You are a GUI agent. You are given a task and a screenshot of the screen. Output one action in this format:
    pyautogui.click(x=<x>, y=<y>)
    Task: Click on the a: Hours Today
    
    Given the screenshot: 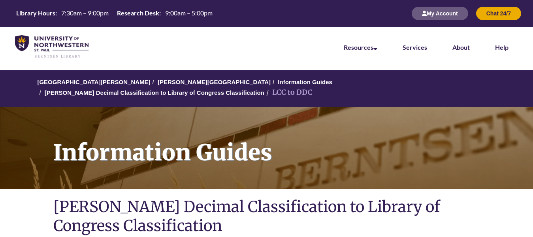 What is the action you would take?
    pyautogui.click(x=114, y=13)
    